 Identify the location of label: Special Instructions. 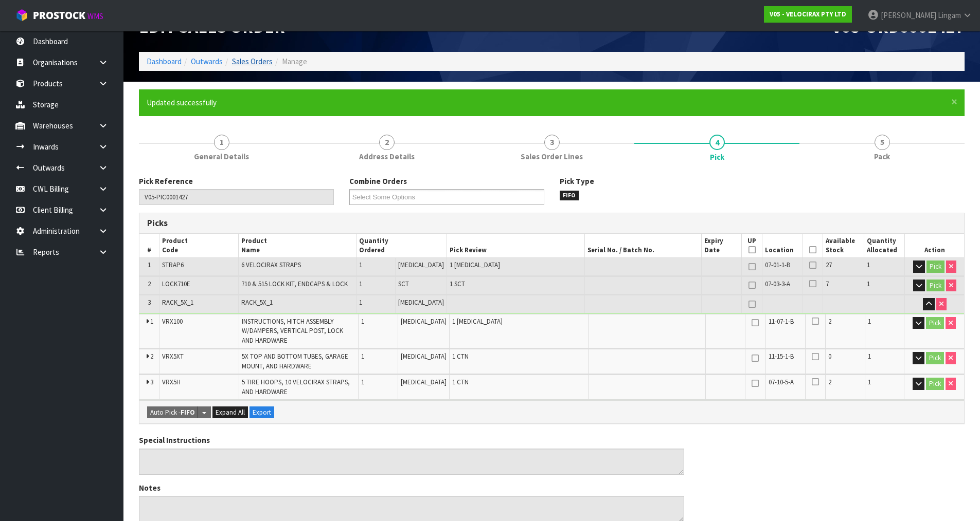
(174, 440).